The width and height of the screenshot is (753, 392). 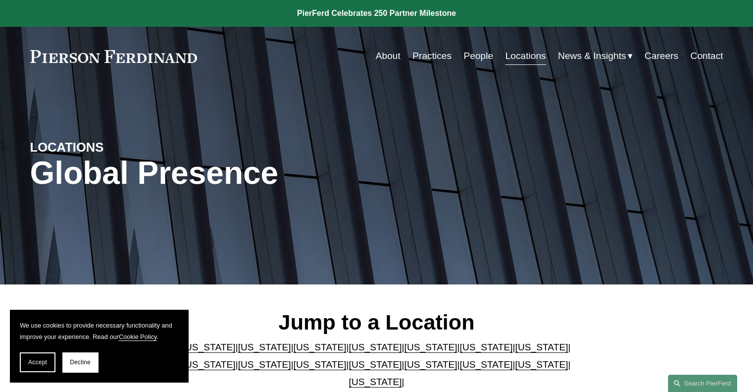 What do you see at coordinates (80, 362) in the screenshot?
I see `span: Decline` at bounding box center [80, 362].